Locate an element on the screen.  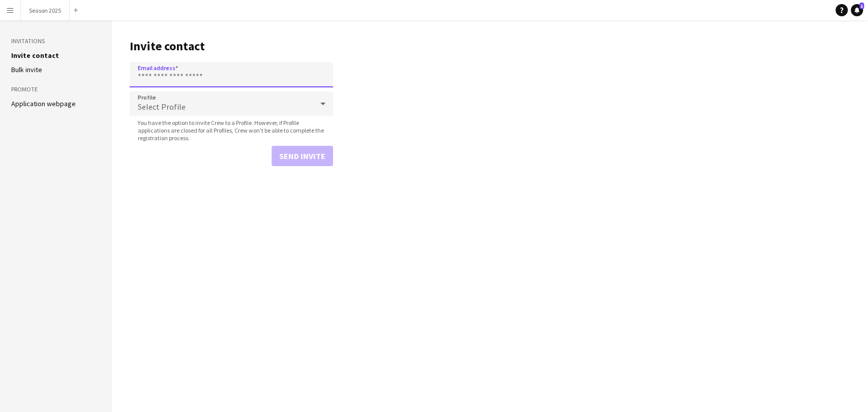
h3: Invitations is located at coordinates (56, 41).